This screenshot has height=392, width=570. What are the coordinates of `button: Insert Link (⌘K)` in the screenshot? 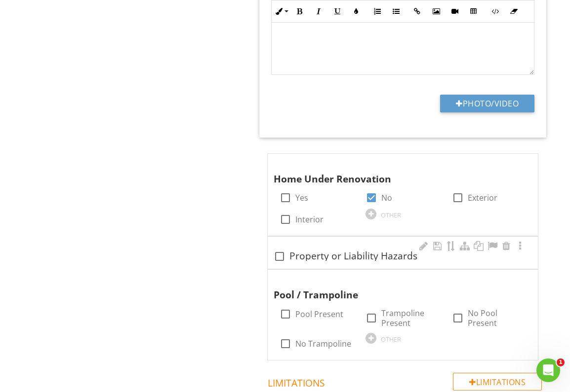 It's located at (417, 12).